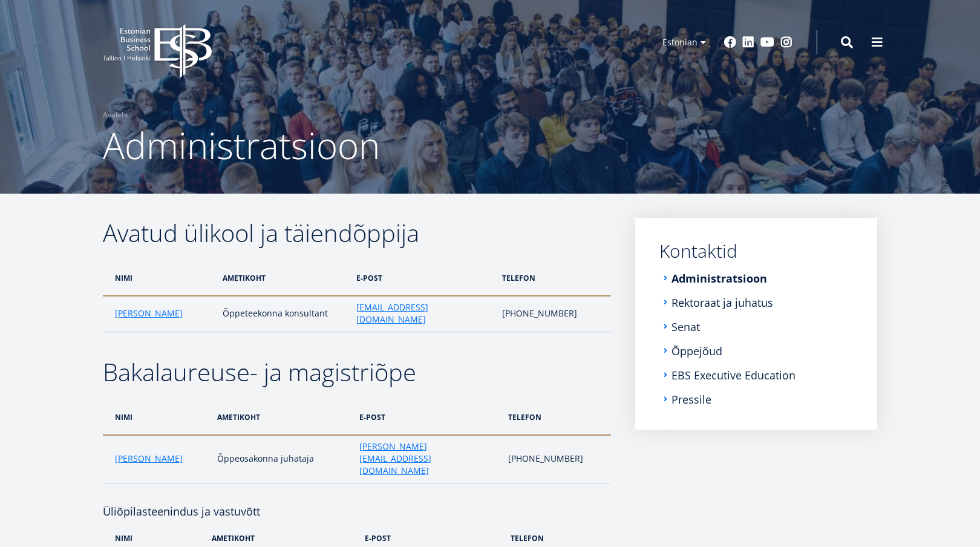  What do you see at coordinates (282, 459) in the screenshot?
I see `td: Õppeosakonna juhataja` at bounding box center [282, 459].